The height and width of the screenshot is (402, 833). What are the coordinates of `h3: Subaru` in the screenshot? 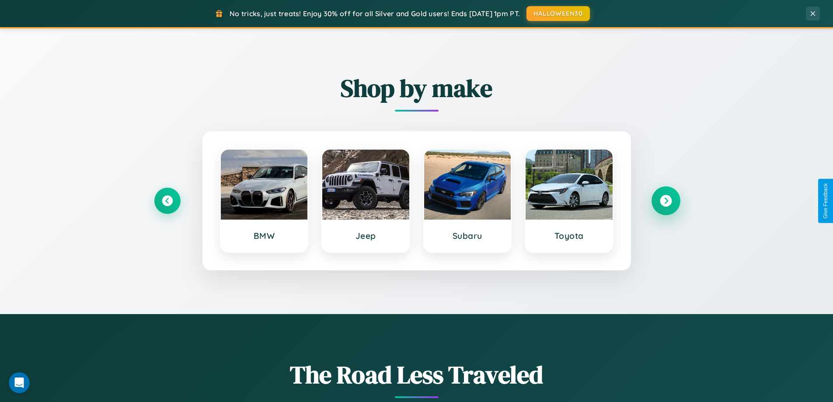 It's located at (467, 236).